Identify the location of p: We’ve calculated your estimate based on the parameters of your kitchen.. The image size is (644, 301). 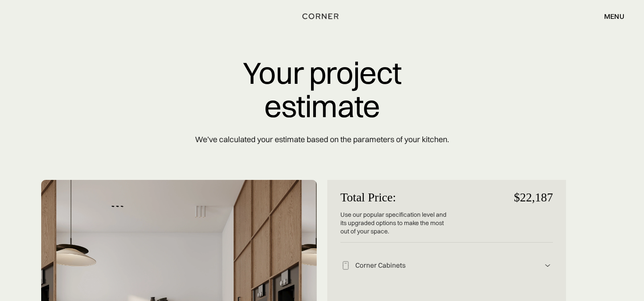
(322, 139).